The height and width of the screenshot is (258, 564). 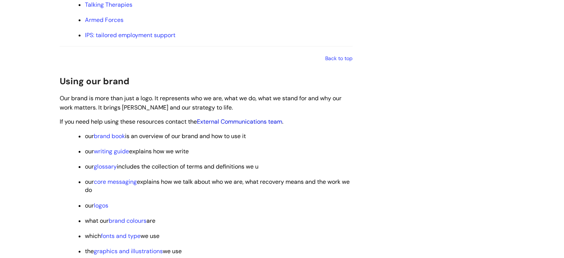 I want to click on a: fonts and type, so click(x=121, y=236).